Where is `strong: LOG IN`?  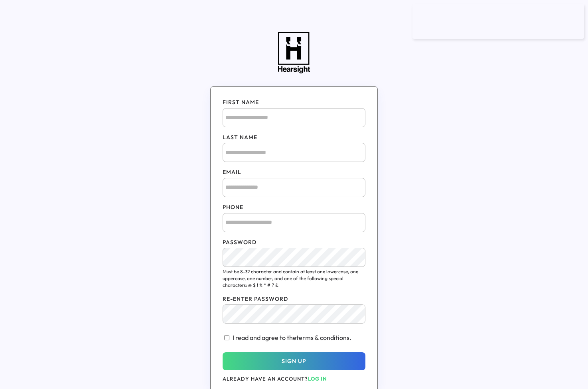
strong: LOG IN is located at coordinates (317, 379).